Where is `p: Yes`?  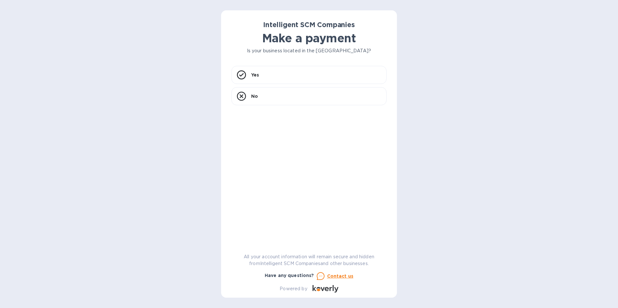
p: Yes is located at coordinates (255, 75).